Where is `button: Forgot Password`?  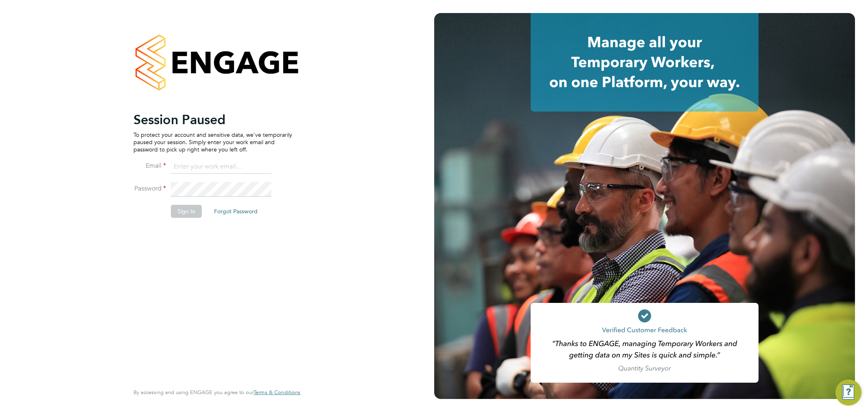
button: Forgot Password is located at coordinates (236, 211).